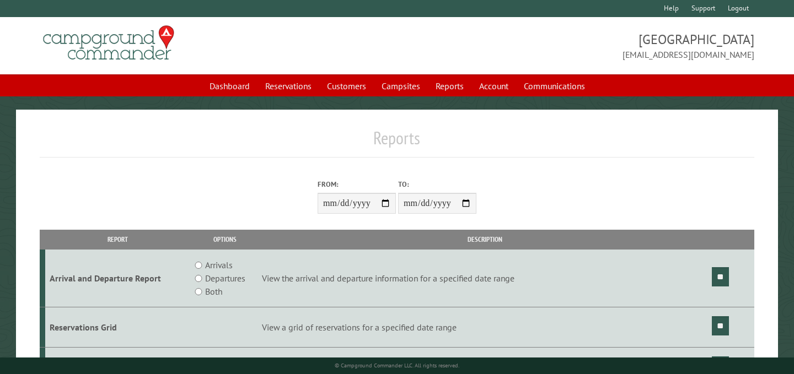 Image resolution: width=794 pixels, height=374 pixels. Describe the element at coordinates (437, 184) in the screenshot. I see `label: To:` at that location.